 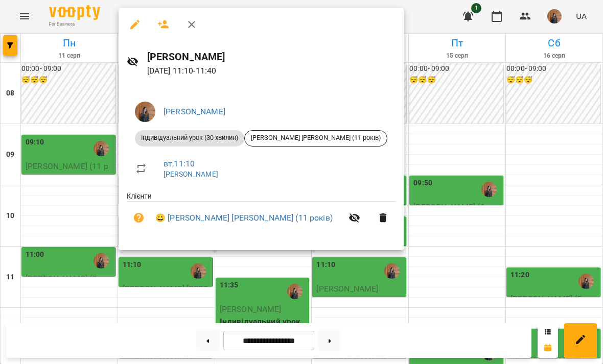 I want to click on span: Індивідуальний урок (30 хвилин), so click(x=189, y=138).